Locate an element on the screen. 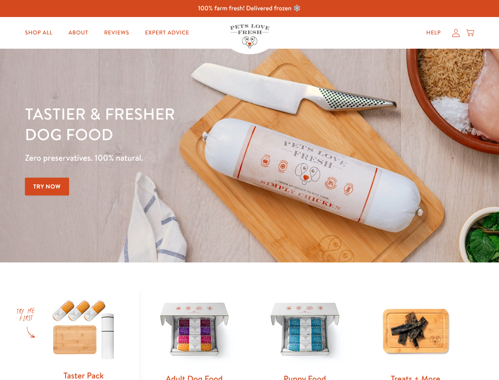 This screenshot has height=380, width=499. a: Shop All is located at coordinates (39, 33).